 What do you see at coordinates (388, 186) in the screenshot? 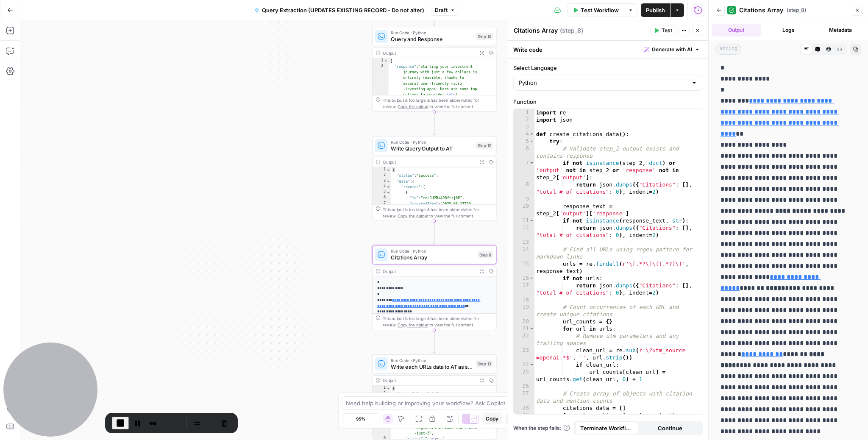
I see `span: Toggle code folding, rows 4 through 13` at bounding box center [388, 186].